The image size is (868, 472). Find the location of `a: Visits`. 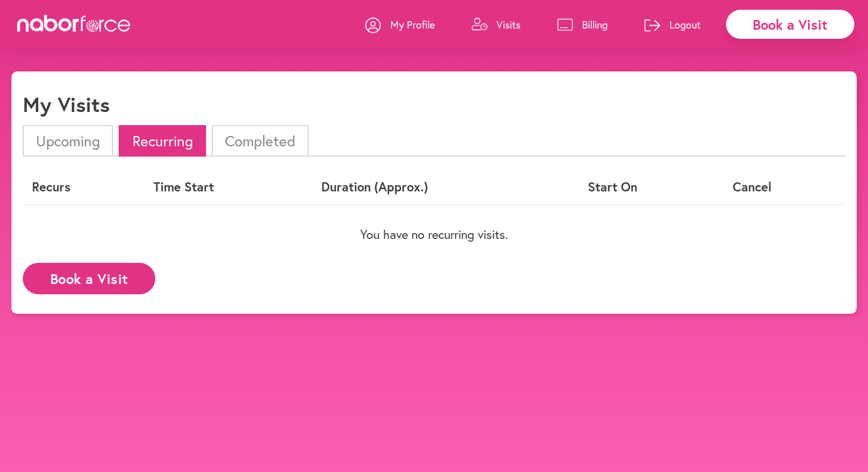

a: Visits is located at coordinates (496, 25).